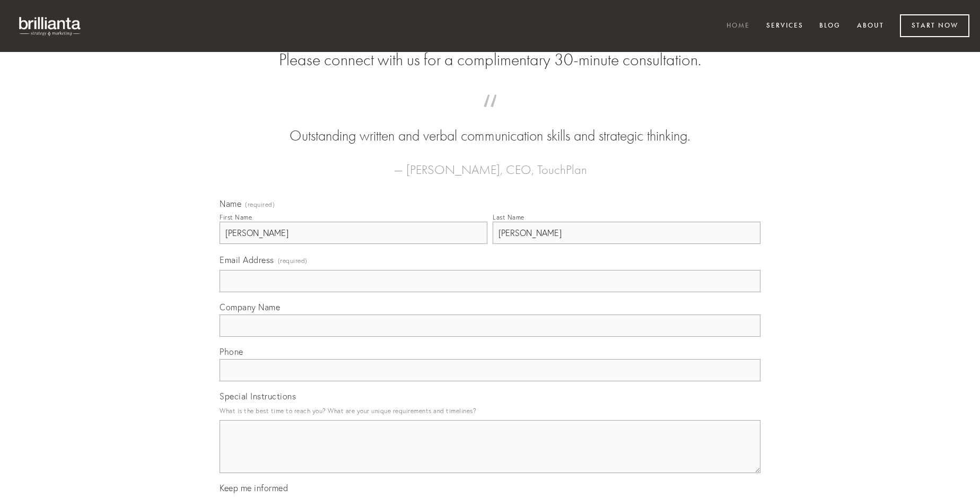 Image resolution: width=980 pixels, height=498 pixels. Describe the element at coordinates (249, 307) in the screenshot. I see `span: Company Name` at that location.